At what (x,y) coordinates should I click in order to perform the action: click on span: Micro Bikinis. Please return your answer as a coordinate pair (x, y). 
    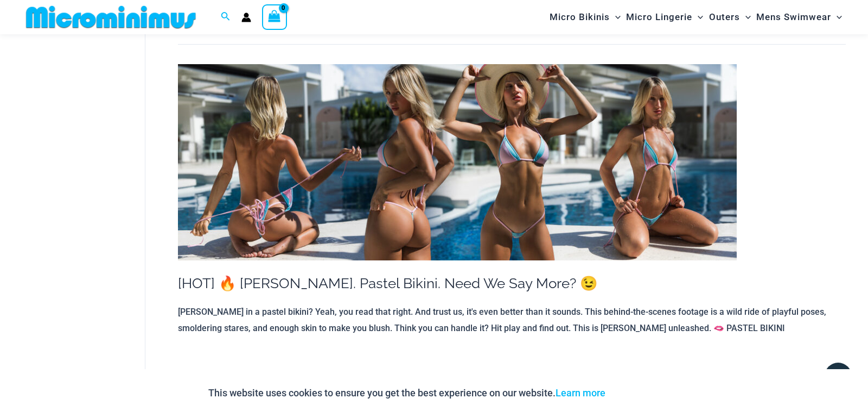
    Looking at the image, I should click on (579, 17).